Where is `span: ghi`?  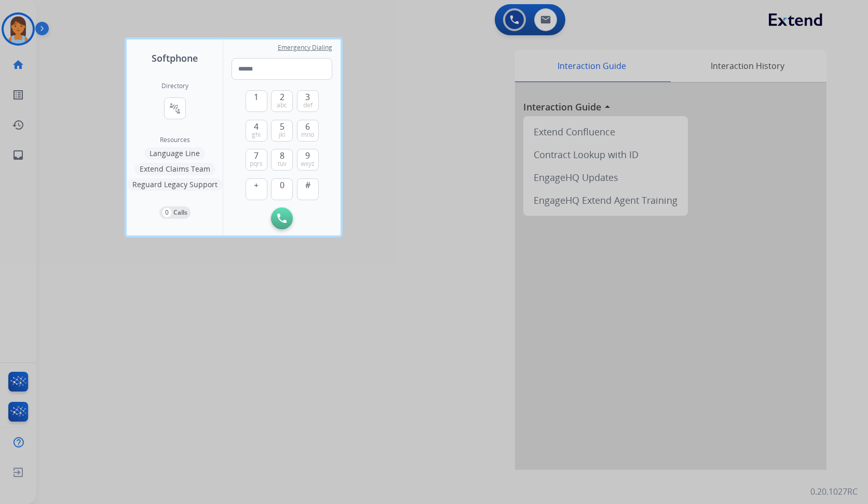
span: ghi is located at coordinates (256, 135).